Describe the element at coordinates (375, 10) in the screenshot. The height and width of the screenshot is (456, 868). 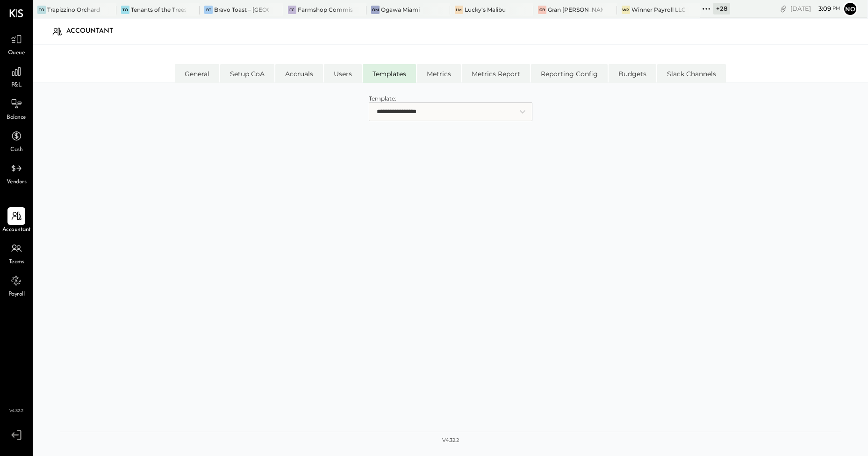
I see `div: OM` at that location.